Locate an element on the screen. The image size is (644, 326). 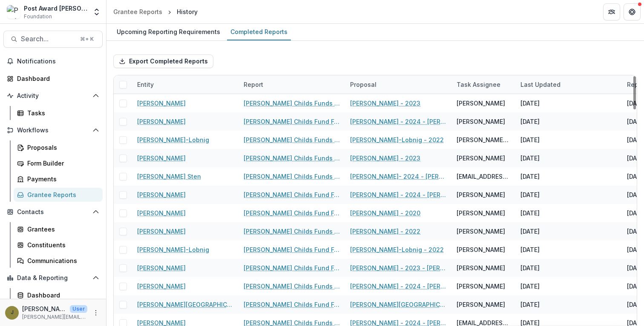
span: Data & Reporting is located at coordinates (53, 278).